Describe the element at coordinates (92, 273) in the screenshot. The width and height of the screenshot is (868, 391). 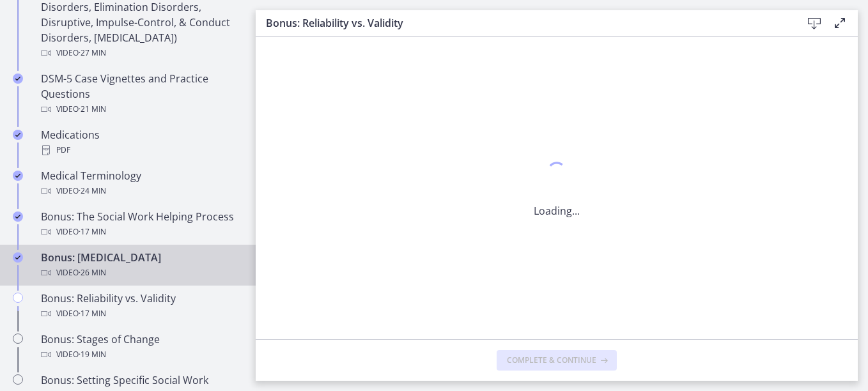
I see `span: · 26 min` at that location.